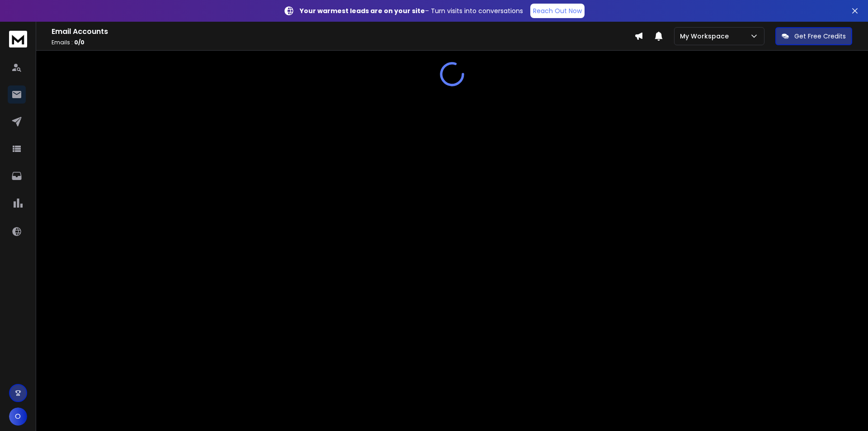 The height and width of the screenshot is (431, 868). Describe the element at coordinates (557, 11) in the screenshot. I see `a: Reach Out Now` at that location.